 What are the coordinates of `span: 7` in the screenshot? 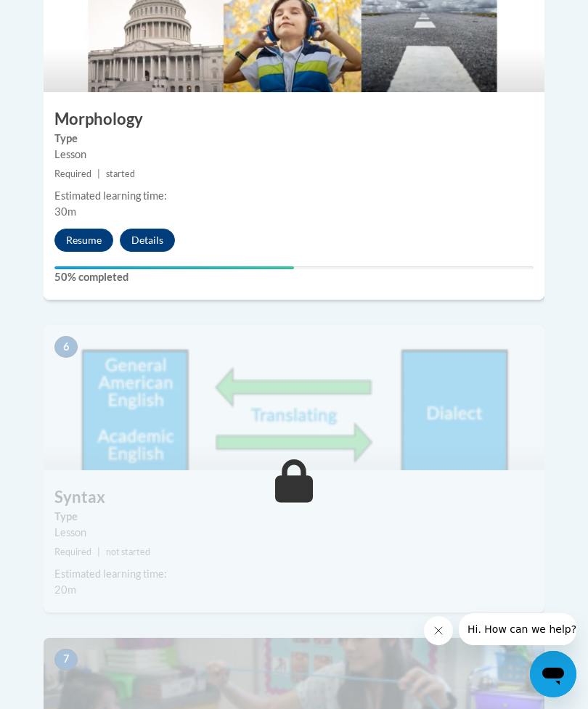 It's located at (66, 659).